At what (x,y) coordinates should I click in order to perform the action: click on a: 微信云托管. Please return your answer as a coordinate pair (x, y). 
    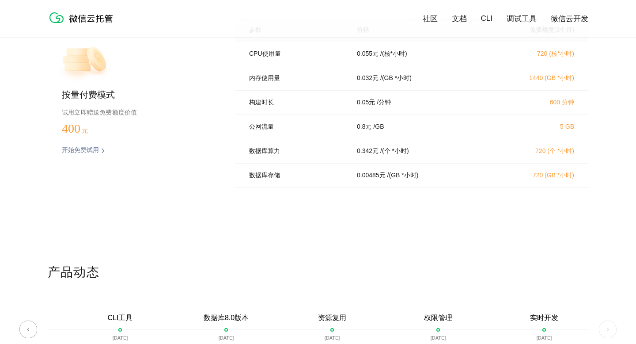
    Looking at the image, I should click on (83, 24).